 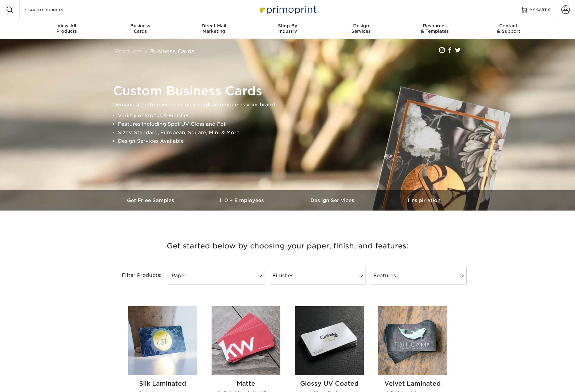 What do you see at coordinates (435, 28) in the screenshot?
I see `div: & Templates` at bounding box center [435, 28].